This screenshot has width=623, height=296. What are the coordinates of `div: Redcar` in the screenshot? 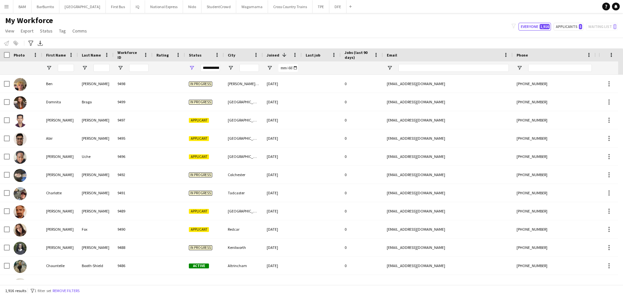 It's located at (243, 229).